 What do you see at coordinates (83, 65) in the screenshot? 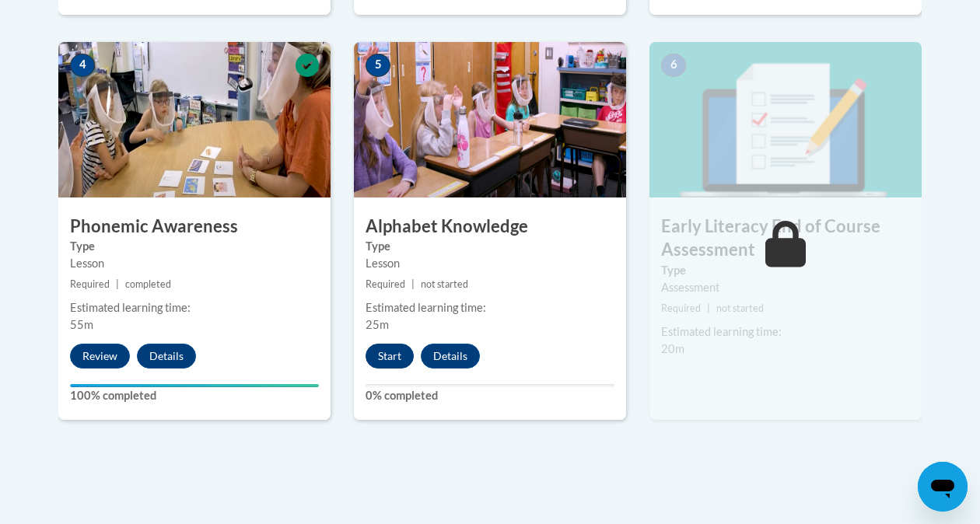
I see `span: 4` at bounding box center [83, 65].